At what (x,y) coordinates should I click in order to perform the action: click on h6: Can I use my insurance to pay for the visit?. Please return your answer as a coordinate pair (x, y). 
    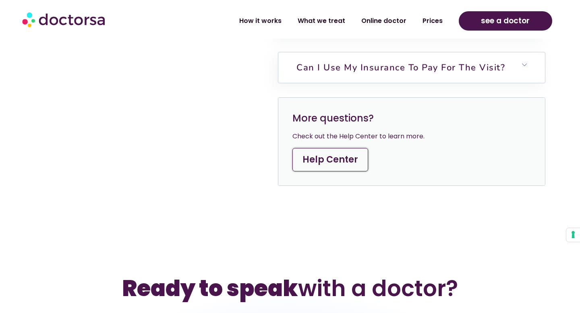
    Looking at the image, I should click on (411, 68).